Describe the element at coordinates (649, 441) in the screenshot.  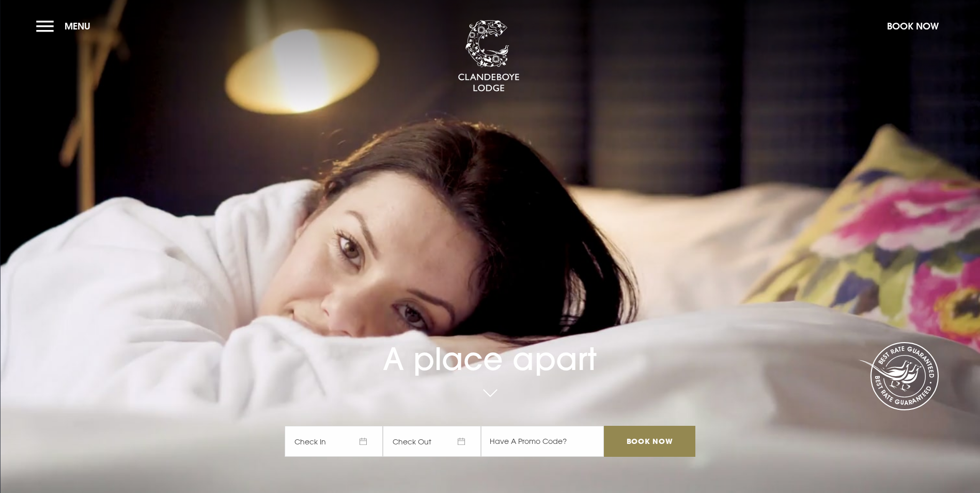
I see `input: Book Now` at that location.